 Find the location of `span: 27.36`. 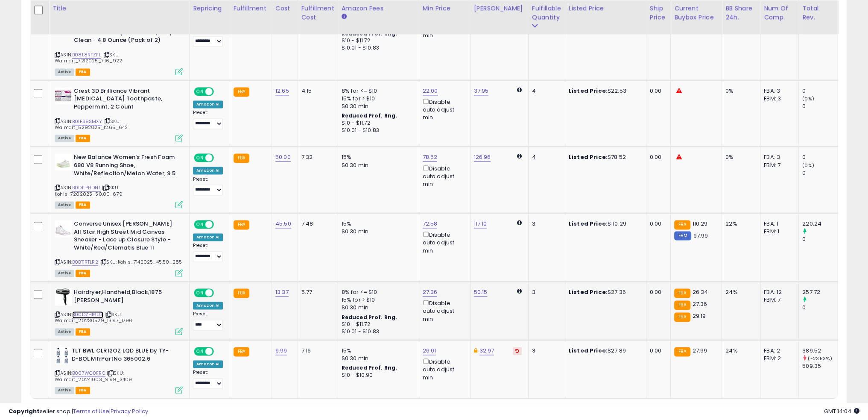

span: 27.36 is located at coordinates (700, 304).